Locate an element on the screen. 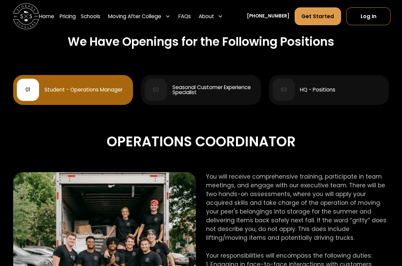 The height and width of the screenshot is (266, 402). div: 03 is located at coordinates (284, 90).